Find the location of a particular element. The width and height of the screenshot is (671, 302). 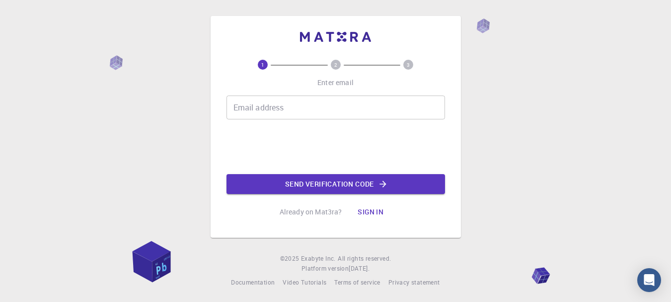

span: Exabyte Inc. is located at coordinates (319, 258).